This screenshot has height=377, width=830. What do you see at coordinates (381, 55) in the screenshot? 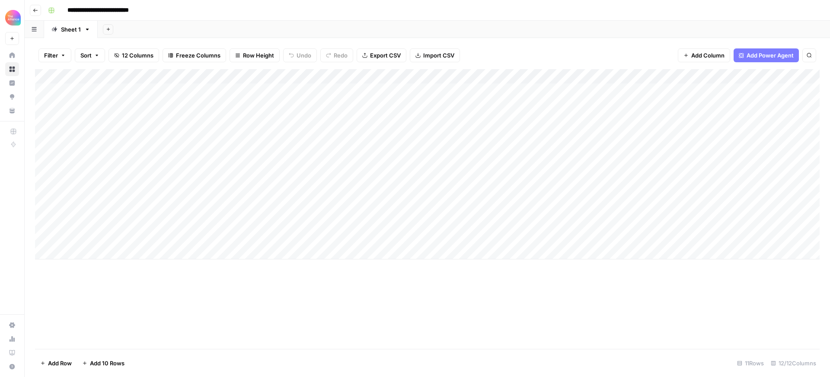
I see `button: Export CSV` at bounding box center [381, 55].